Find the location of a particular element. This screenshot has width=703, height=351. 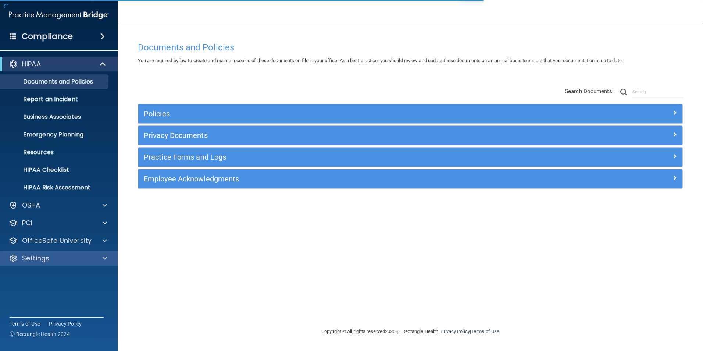

a: Settings is located at coordinates (58, 258).